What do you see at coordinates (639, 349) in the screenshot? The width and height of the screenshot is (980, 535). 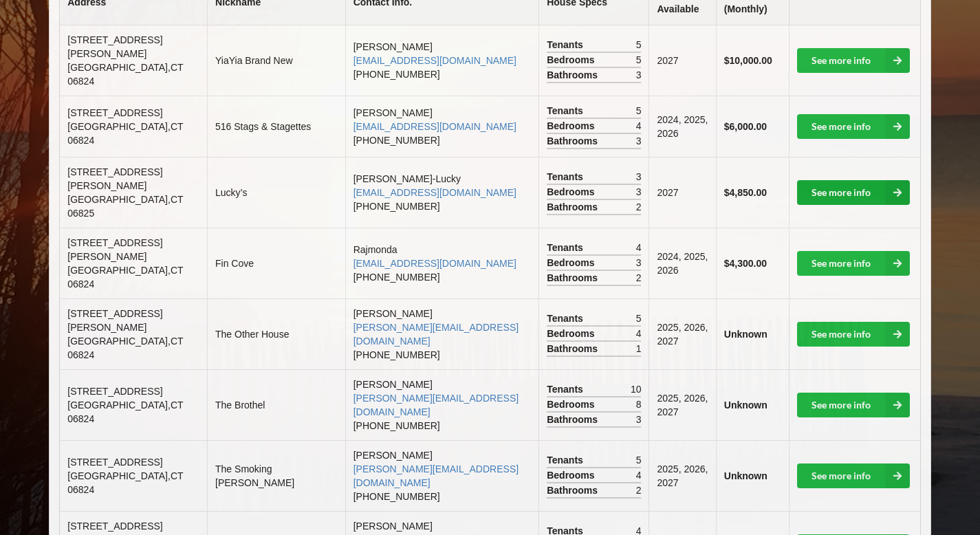 I see `span: 1` at bounding box center [639, 349].